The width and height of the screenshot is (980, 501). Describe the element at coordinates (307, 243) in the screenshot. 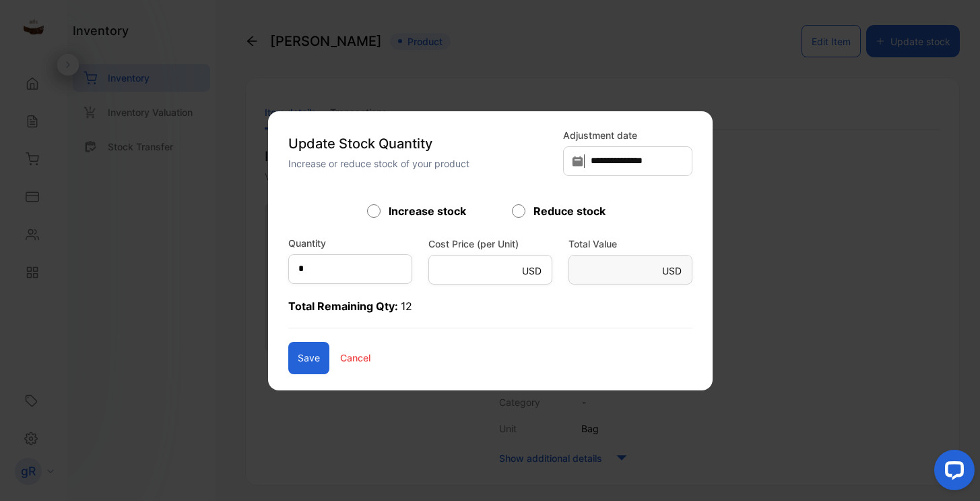

I see `label: Quantity` at that location.